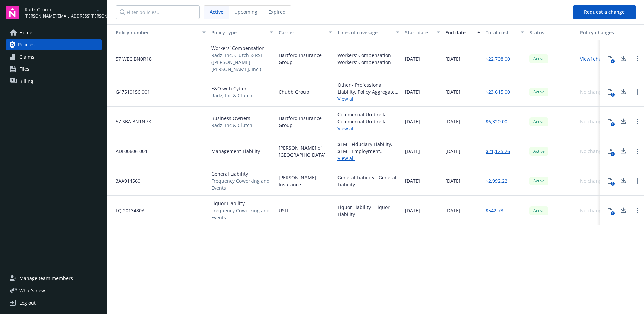 This screenshot has height=314, width=644. Describe the element at coordinates (369, 118) in the screenshot. I see `div: Commercial Umbrella - Commercial Umbrella, Commercial Property - Commercial Property, Commercial ...` at that location.